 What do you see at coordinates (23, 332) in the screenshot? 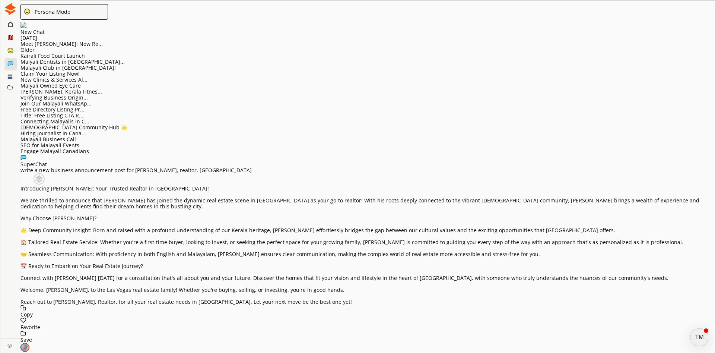
I see `img: Save` at bounding box center [23, 332].